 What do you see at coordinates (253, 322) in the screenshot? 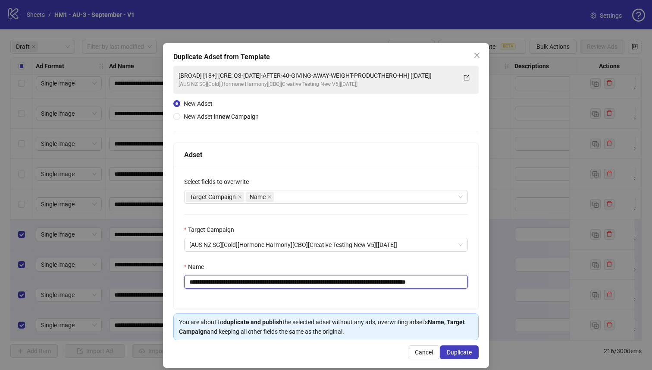
I see `strong: duplicate and publish` at bounding box center [253, 322].